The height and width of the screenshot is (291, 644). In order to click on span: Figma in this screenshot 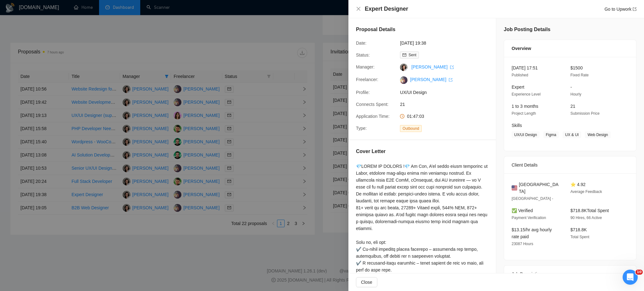, I will do `click(551, 135)`.